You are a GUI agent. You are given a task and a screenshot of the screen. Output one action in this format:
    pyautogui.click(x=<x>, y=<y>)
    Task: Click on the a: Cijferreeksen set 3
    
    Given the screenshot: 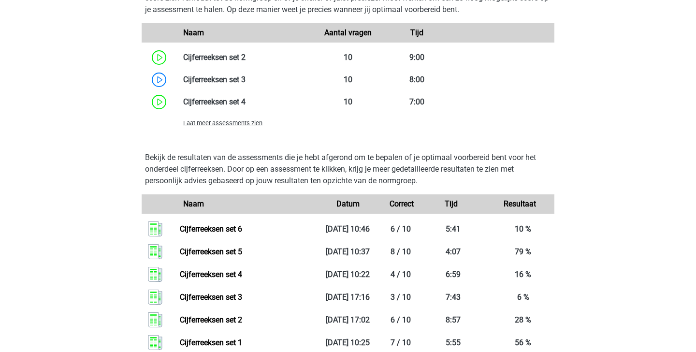 What is the action you would take?
    pyautogui.click(x=211, y=297)
    